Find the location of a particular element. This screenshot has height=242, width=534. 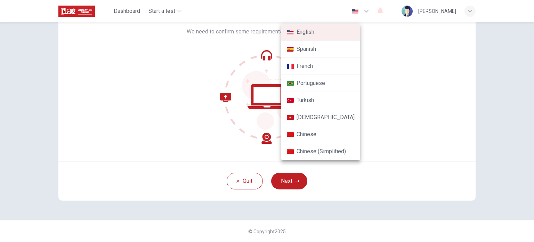

img: en is located at coordinates (290, 32).